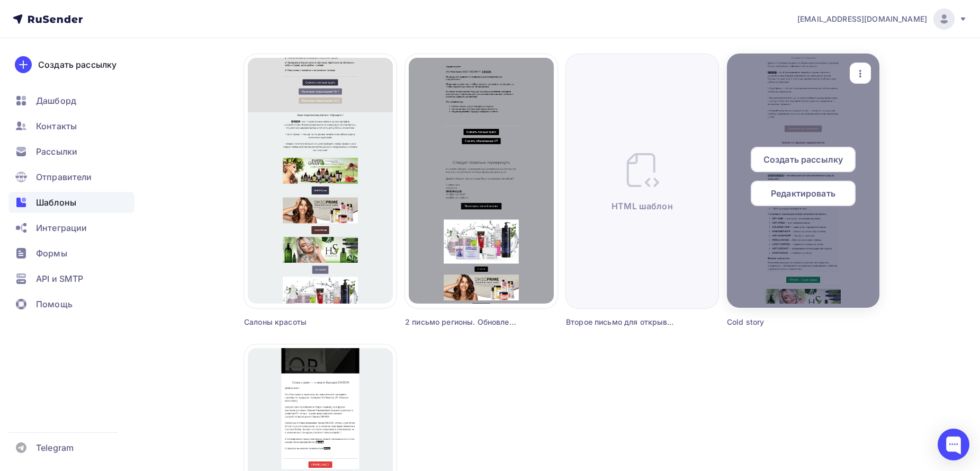 This screenshot has height=471, width=980. What do you see at coordinates (301, 322) in the screenshot?
I see `div: Салоны красоты` at bounding box center [301, 322].